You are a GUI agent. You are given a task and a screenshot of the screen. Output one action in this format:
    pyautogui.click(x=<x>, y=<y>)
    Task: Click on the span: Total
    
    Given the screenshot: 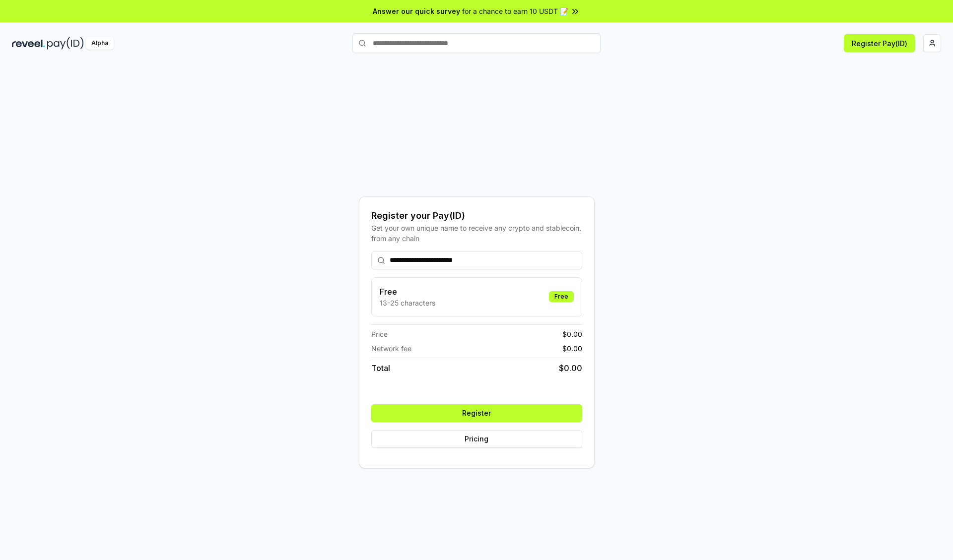 What is the action you would take?
    pyautogui.click(x=381, y=368)
    